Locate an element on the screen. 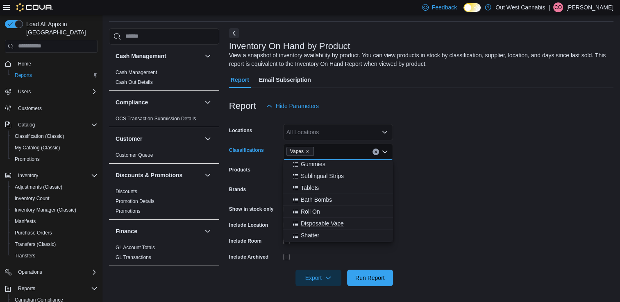 This screenshot has width=620, height=302. h3: Inventory On Hand by Product is located at coordinates (290, 46).